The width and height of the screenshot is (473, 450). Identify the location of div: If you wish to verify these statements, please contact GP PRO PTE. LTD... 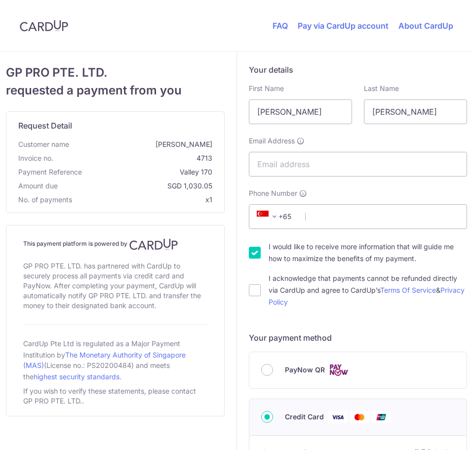
(115, 396).